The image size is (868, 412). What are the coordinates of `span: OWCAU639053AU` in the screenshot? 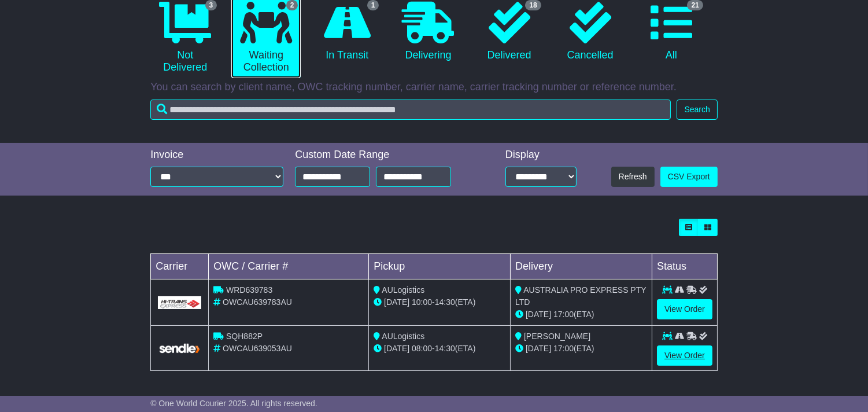 It's located at (258, 348).